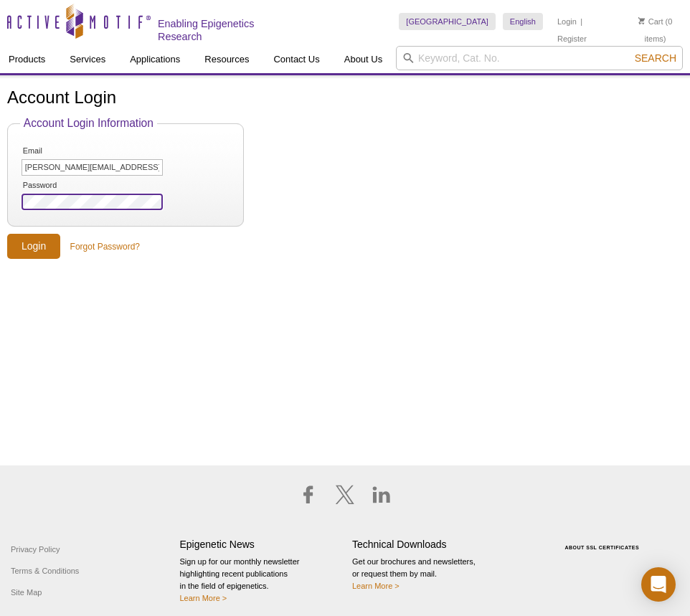  Describe the element at coordinates (88, 60) in the screenshot. I see `a: Services` at that location.